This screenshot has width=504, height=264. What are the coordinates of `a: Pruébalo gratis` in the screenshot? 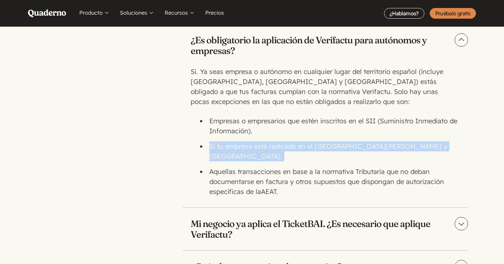 It's located at (453, 13).